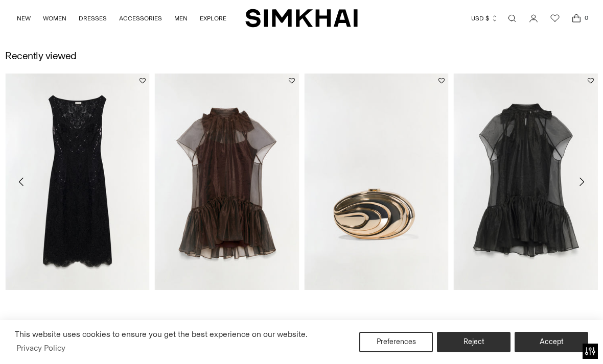 Image resolution: width=603 pixels, height=364 pixels. What do you see at coordinates (396, 342) in the screenshot?
I see `button: Preferences` at bounding box center [396, 342].